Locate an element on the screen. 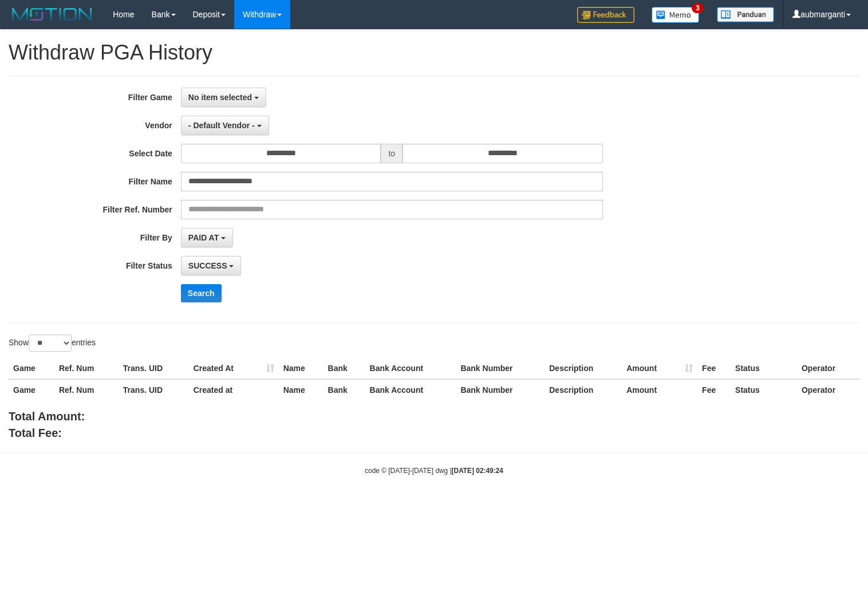 The height and width of the screenshot is (599, 868). button: SUCCESS is located at coordinates (211, 266).